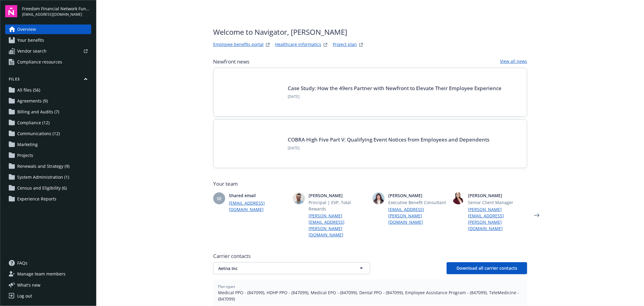 This screenshot has height=306, width=644. I want to click on a: Manage team members, so click(48, 274).